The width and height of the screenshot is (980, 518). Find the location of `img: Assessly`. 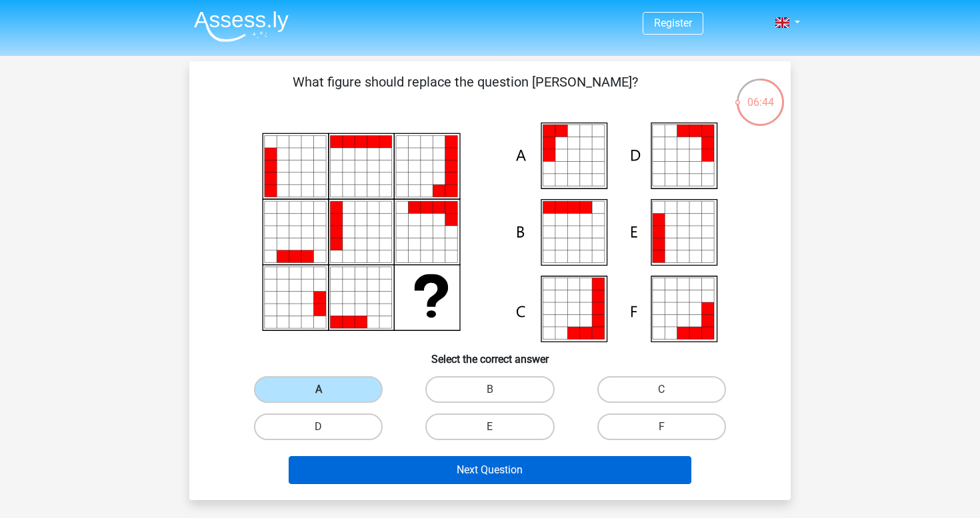

img: Assessly is located at coordinates (241, 26).